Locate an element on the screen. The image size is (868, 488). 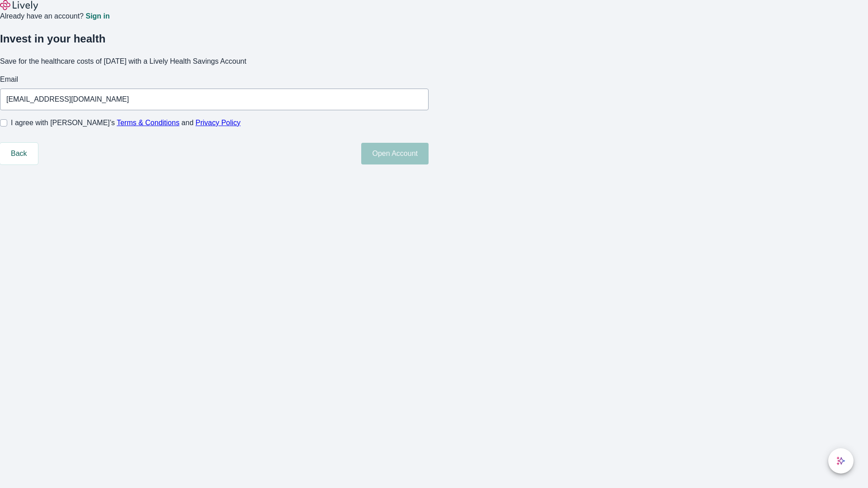
div: Sign in is located at coordinates (97, 16).